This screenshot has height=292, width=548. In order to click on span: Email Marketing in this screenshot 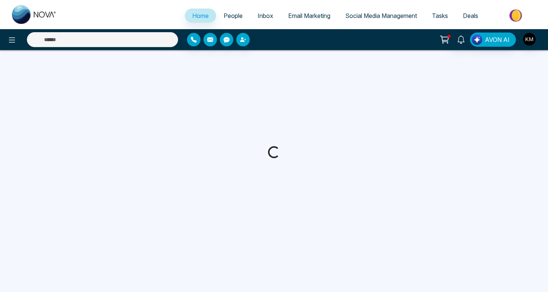, I will do `click(309, 16)`.